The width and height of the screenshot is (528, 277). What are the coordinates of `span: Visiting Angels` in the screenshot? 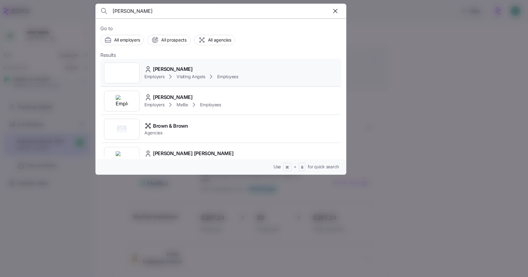 It's located at (191, 77).